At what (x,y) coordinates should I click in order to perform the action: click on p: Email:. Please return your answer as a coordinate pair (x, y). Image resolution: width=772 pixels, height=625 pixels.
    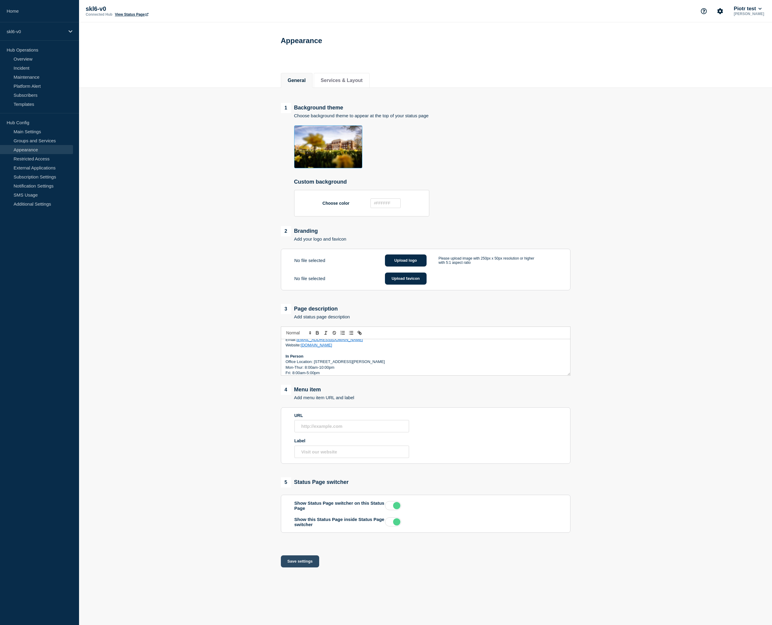
    Looking at the image, I should click on (426, 340).